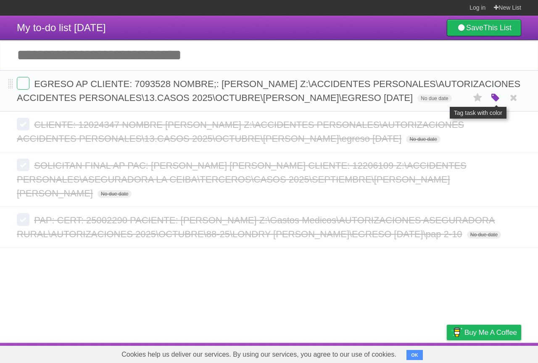 This screenshot has height=363, width=538. What do you see at coordinates (344, 353) in the screenshot?
I see `a: About` at bounding box center [344, 353].